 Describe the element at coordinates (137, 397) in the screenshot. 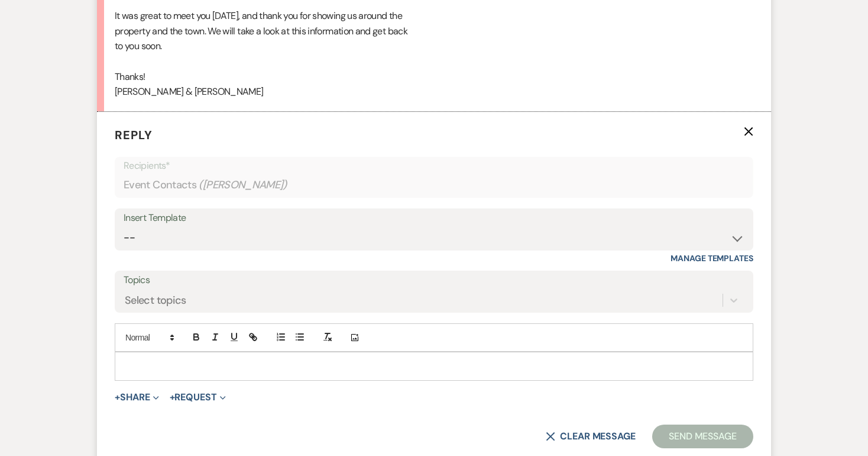

I see `button: Share` at that location.